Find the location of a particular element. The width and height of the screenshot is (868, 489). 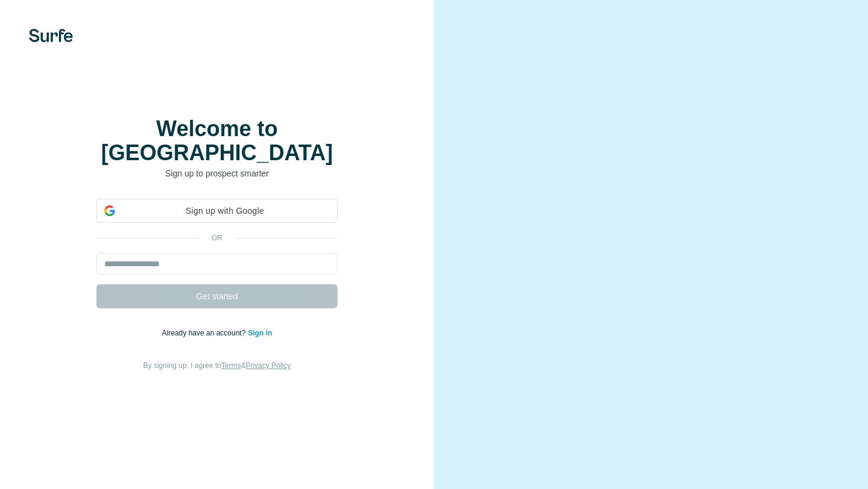

div: Sign up with Google is located at coordinates (217, 211).